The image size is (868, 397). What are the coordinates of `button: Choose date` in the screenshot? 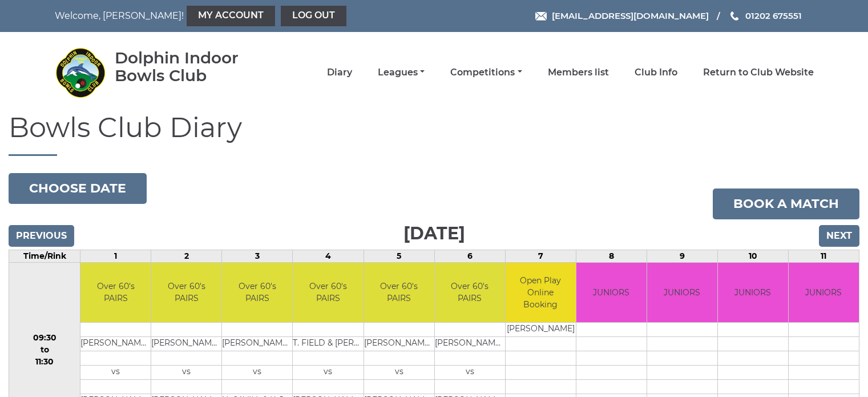 It's located at (78, 189).